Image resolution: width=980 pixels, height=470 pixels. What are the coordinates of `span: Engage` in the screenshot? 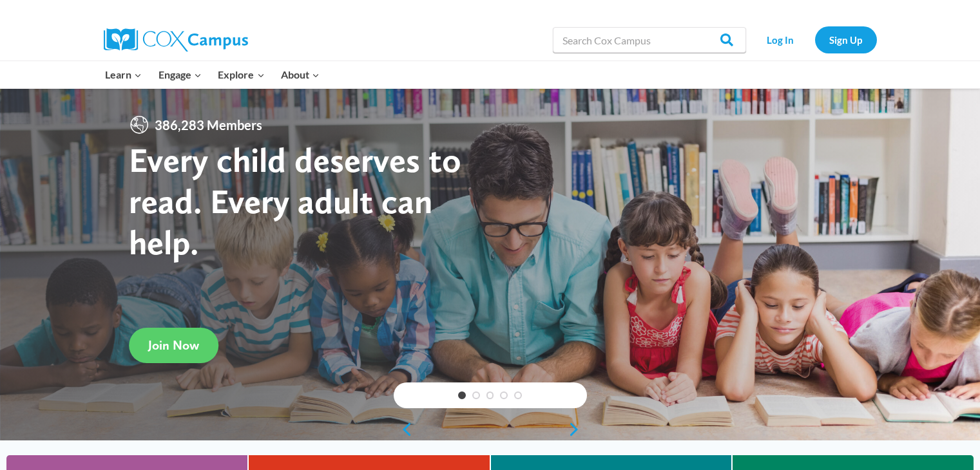 It's located at (180, 74).